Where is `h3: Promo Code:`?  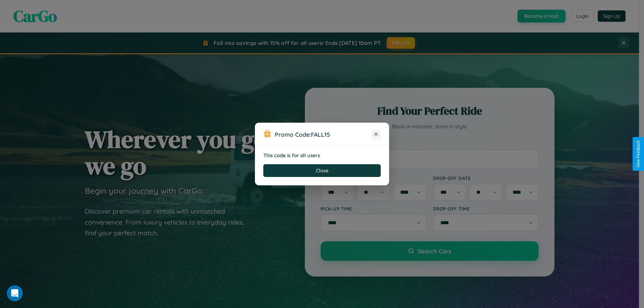
h3: Promo Code: is located at coordinates (323, 135).